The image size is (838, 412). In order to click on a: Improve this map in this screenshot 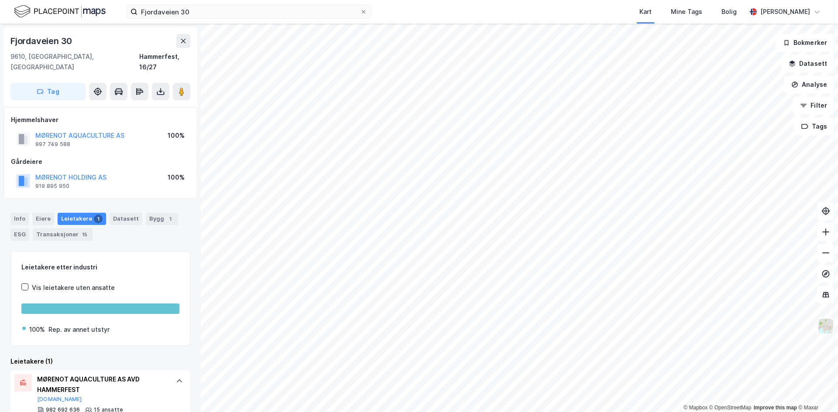, I will do `click(775, 408)`.